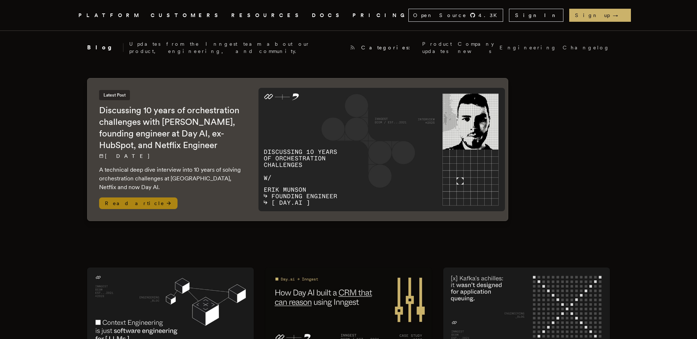 This screenshot has height=339, width=697. What do you see at coordinates (110, 15) in the screenshot?
I see `span: PLATFORM` at bounding box center [110, 15].